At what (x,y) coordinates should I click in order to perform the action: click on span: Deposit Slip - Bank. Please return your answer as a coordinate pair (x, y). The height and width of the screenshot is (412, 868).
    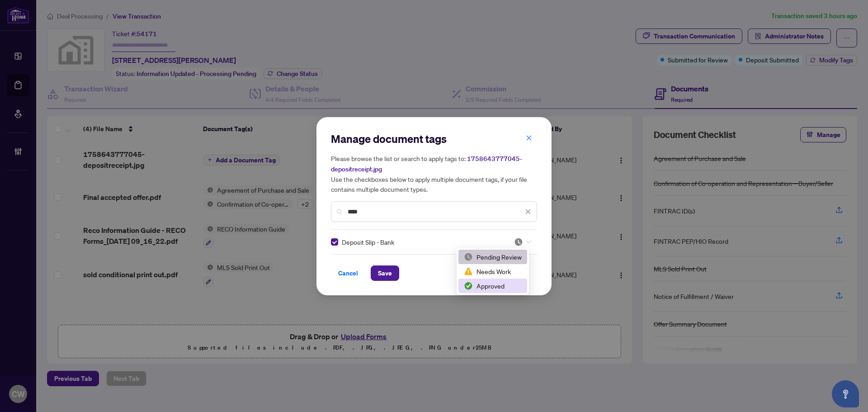
    Looking at the image, I should click on (368, 242).